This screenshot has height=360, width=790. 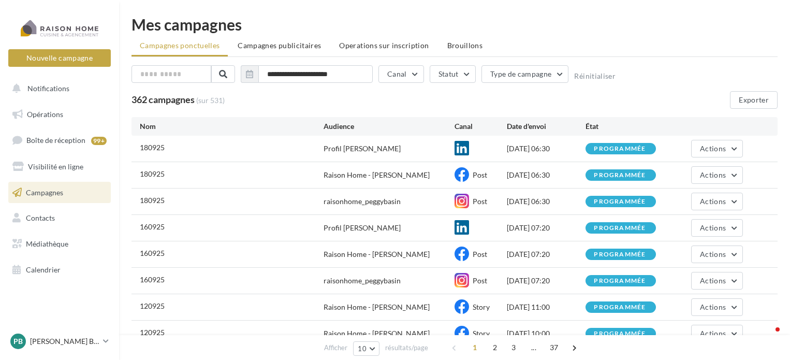 What do you see at coordinates (210, 100) in the screenshot?
I see `span: (sur 531)` at bounding box center [210, 100].